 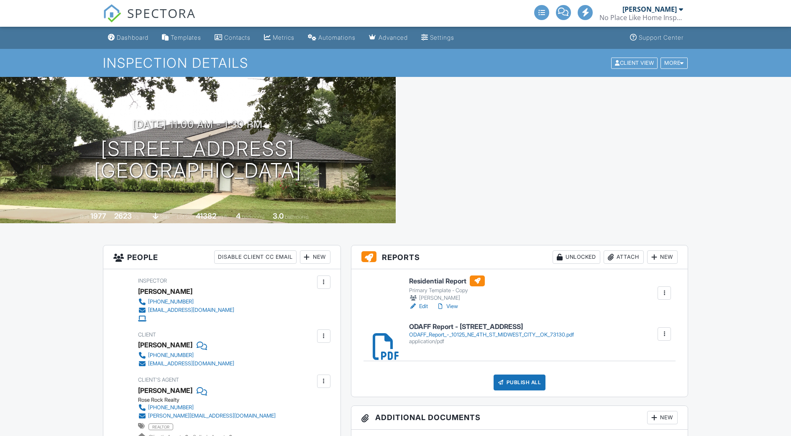 What do you see at coordinates (446, 281) in the screenshot?
I see `h6: Residential Report` at bounding box center [446, 281].